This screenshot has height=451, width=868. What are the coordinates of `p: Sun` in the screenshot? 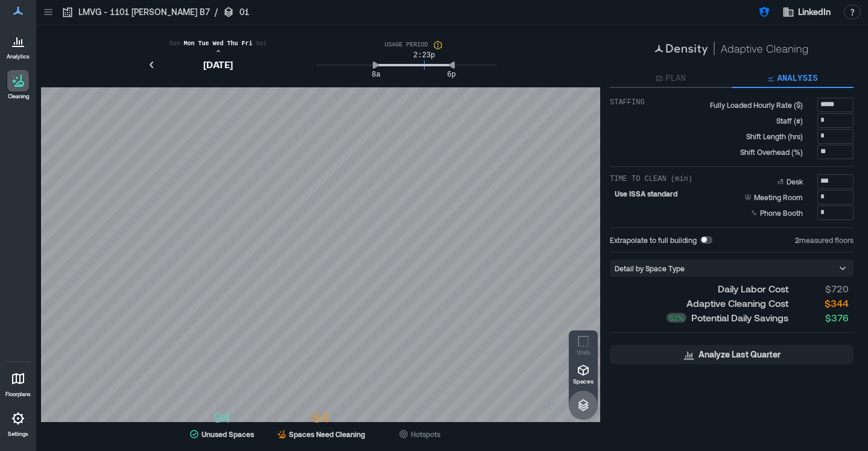 It's located at (175, 44).